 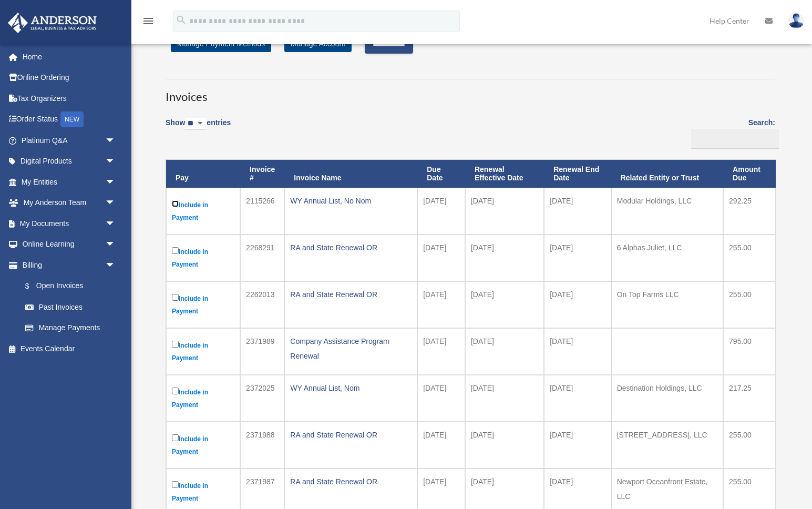 I want to click on td: 6 Alphas Juliet, LLC, so click(x=667, y=257).